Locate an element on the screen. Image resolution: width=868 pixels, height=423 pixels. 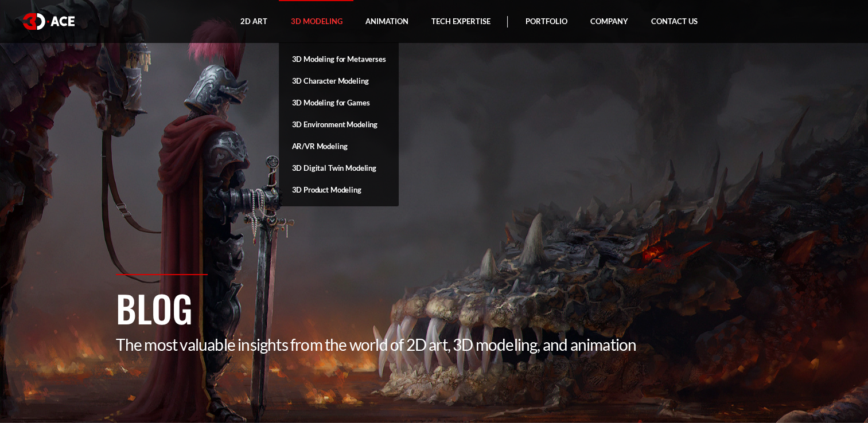
a: 3D Character Modeling is located at coordinates (338, 81).